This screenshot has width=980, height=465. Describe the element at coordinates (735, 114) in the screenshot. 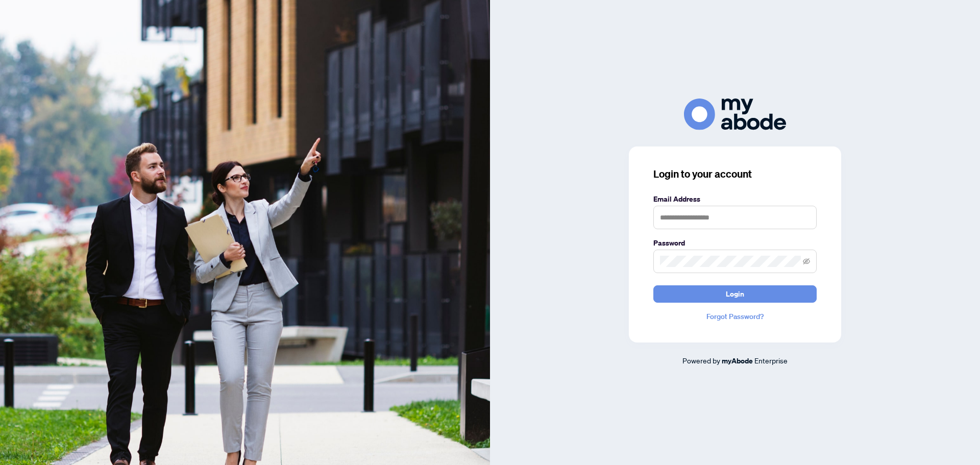

I see `img: ma-logo` at that location.